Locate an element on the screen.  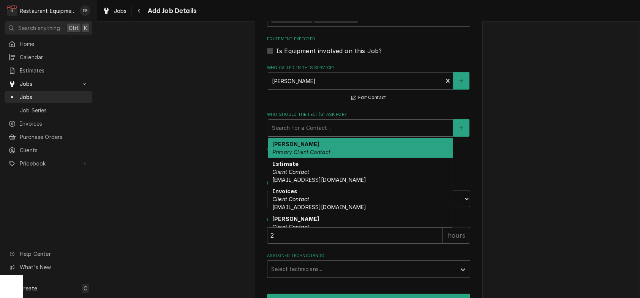
span: Purchase Orders is located at coordinates (54, 137).